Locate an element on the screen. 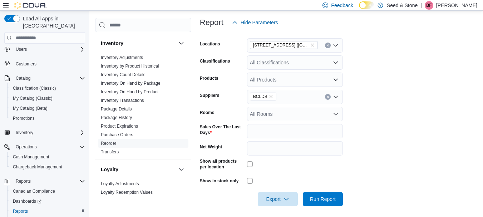 This screenshot has width=483, height=217. h3: Loyalty is located at coordinates (110, 170).